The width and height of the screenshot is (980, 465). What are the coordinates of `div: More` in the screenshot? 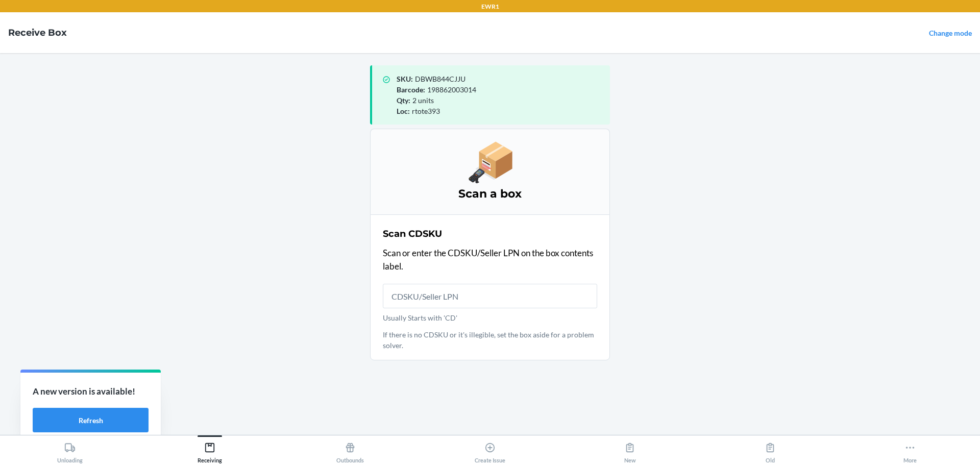 It's located at (911, 451).